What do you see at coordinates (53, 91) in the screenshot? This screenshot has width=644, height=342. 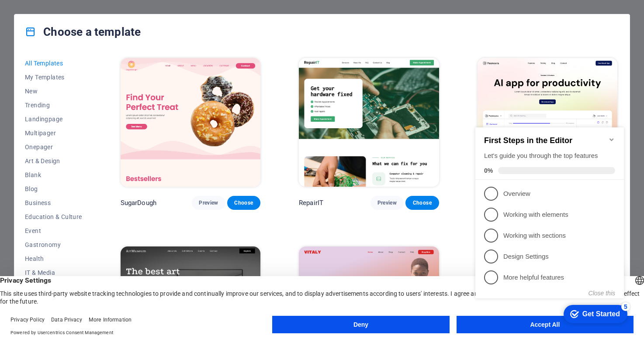 I see `span: New` at bounding box center [53, 91].